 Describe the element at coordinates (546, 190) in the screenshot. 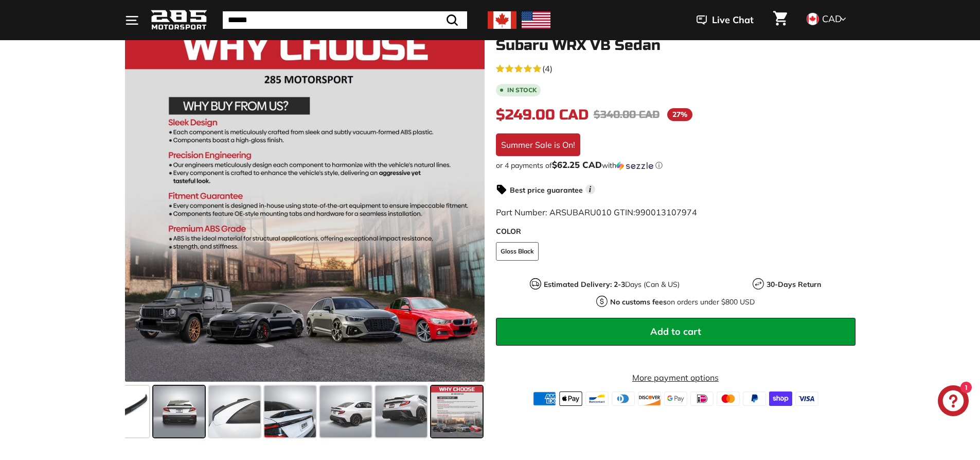

I see `strong: Best price guarantee` at that location.